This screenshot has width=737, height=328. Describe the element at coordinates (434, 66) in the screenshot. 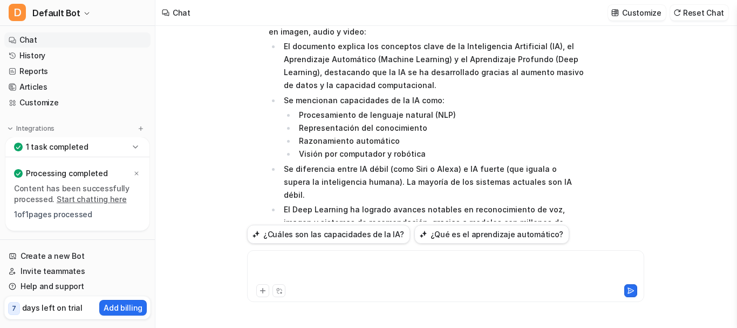

I see `p: El documento explica los conceptos clave de la Inteligencia Artificial (IA), el Aprendizaje Autom...` at that location.